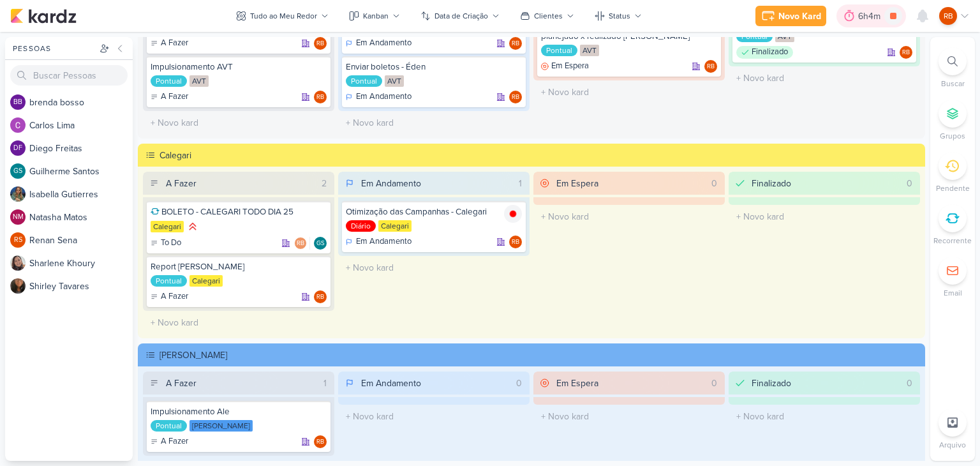 Image resolution: width=980 pixels, height=466 pixels. I want to click on div: Prioridade Alta, so click(193, 226).